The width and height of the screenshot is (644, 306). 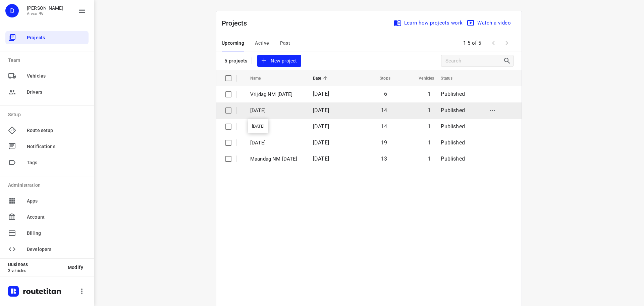 I want to click on span: Projects, so click(x=56, y=38).